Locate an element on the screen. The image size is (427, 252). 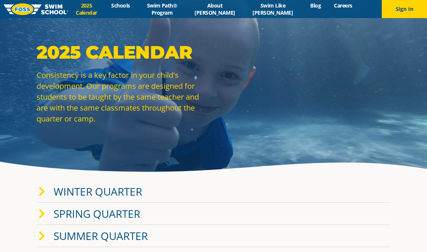
a: Blog is located at coordinates (315, 5).